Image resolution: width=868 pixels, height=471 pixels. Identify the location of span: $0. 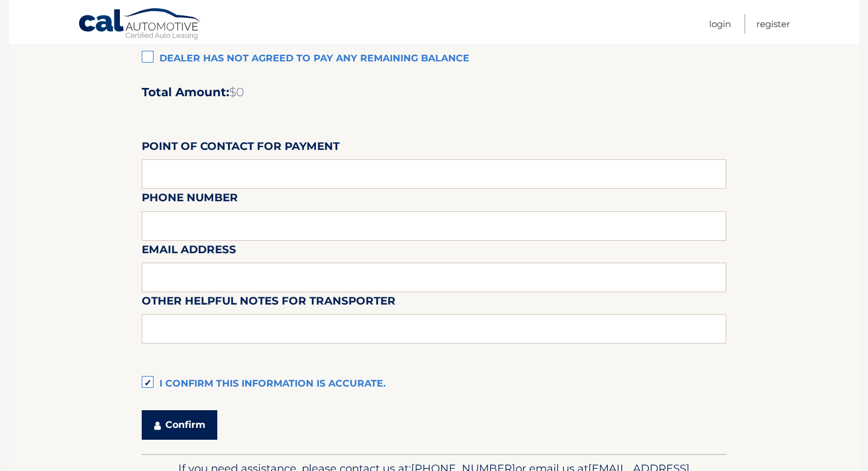
(236, 92).